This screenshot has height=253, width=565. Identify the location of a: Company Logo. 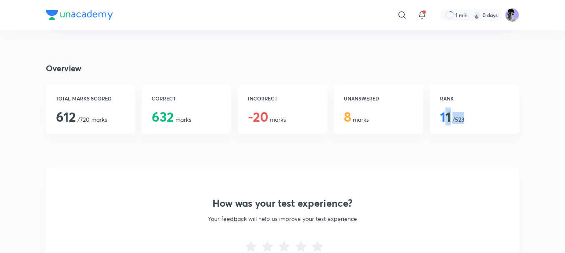
(79, 15).